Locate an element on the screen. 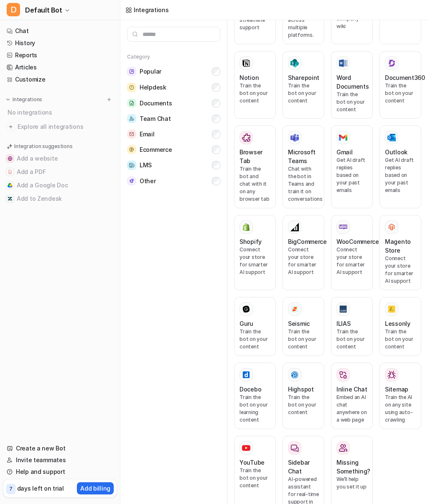  h3: Docebo is located at coordinates (250, 389).